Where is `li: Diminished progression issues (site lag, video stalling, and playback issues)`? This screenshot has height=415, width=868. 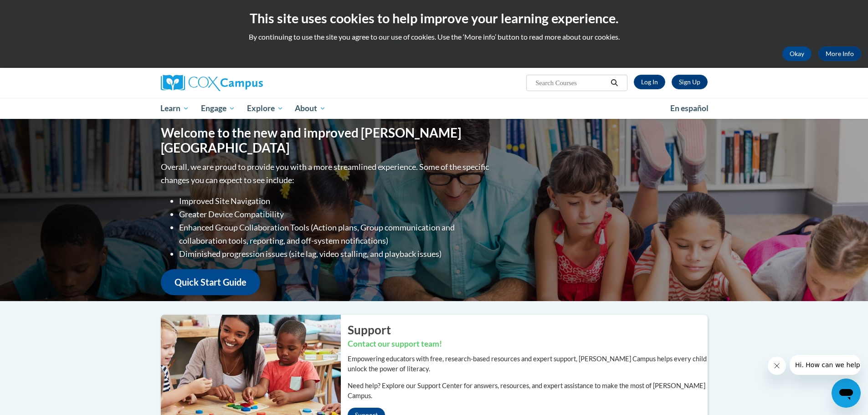 li: Diminished progression issues (site lag, video stalling, and playback issues) is located at coordinates (335, 254).